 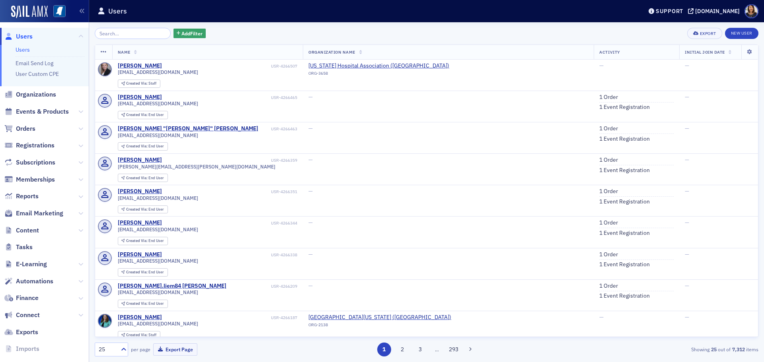 What do you see at coordinates (230, 318) in the screenshot?
I see `div: USR-4266187` at bounding box center [230, 318].